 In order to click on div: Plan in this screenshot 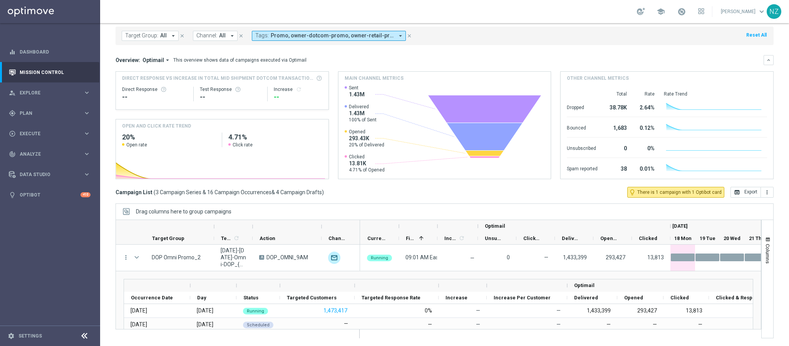, I will do `click(46, 113)`.